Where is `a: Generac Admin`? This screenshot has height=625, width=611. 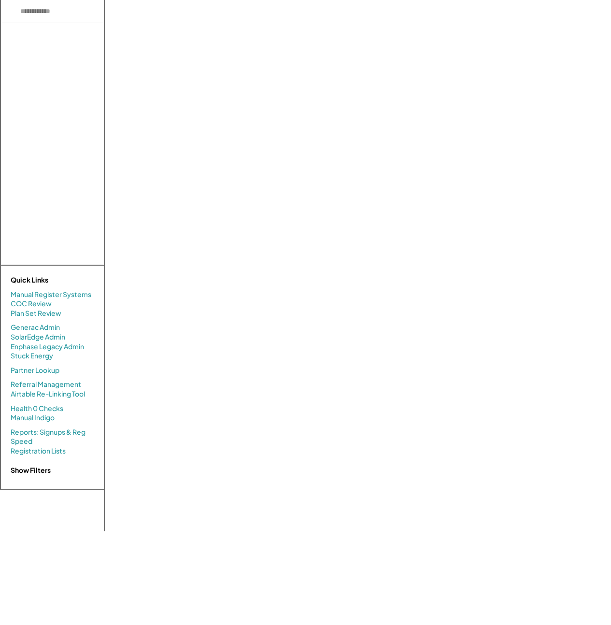
a: Generac Admin is located at coordinates (35, 327).